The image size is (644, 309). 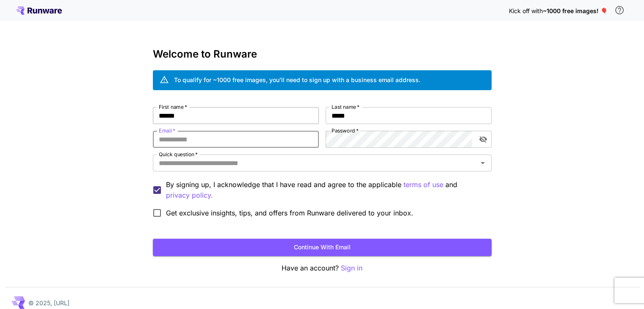 What do you see at coordinates (423, 185) in the screenshot?
I see `p: terms of use` at bounding box center [423, 185].